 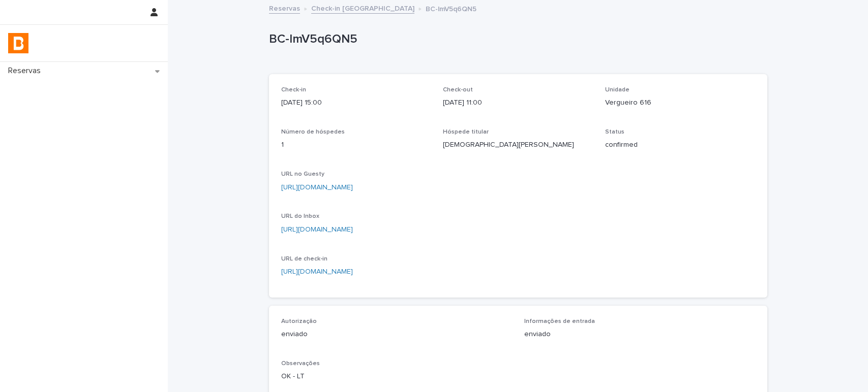 I want to click on p: OK - LT, so click(x=518, y=377).